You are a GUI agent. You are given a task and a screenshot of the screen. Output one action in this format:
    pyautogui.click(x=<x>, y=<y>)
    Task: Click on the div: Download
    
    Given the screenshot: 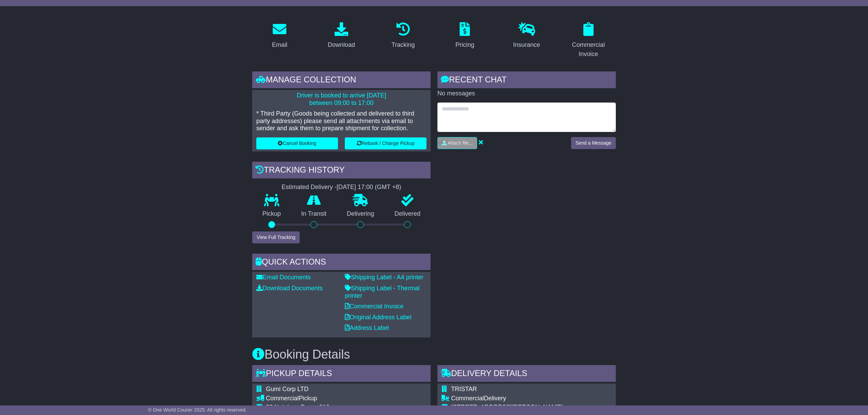 What is the action you would take?
    pyautogui.click(x=341, y=45)
    